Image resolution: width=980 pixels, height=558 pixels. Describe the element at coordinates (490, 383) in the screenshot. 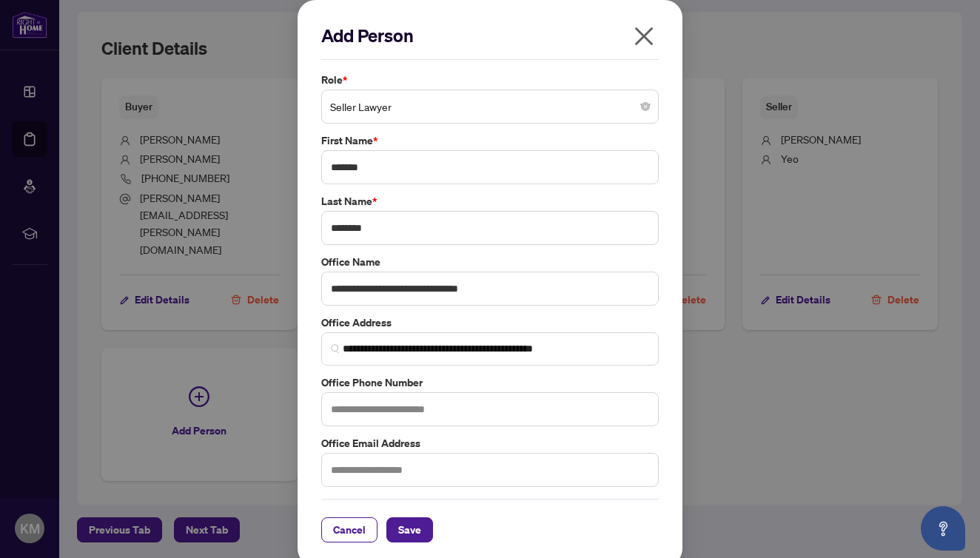

I see `label: Office Phone Number` at that location.